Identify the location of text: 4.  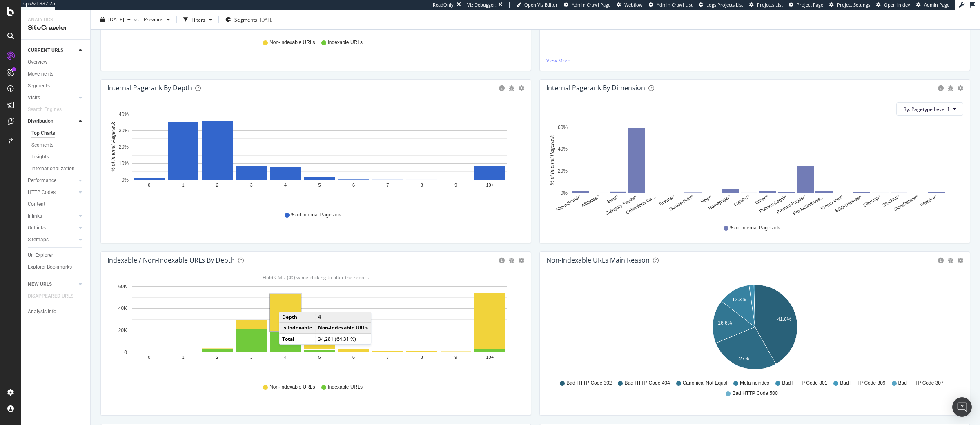
(285, 357).